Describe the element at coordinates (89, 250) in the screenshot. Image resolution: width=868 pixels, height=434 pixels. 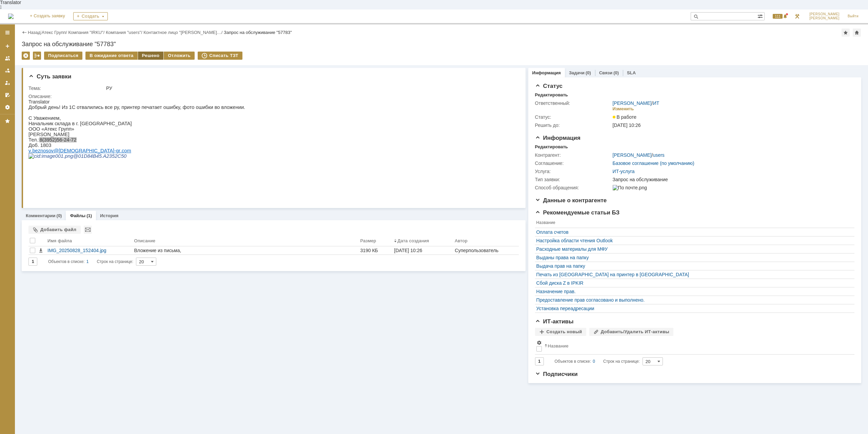
I see `div: IMG_20250828_152404.jpg` at that location.